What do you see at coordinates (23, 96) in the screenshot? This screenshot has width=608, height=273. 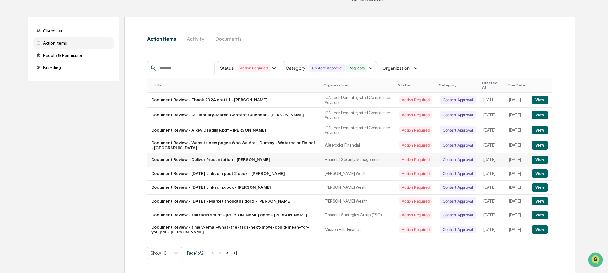 I see `a: 🔎Data Lookup` at bounding box center [23, 96].